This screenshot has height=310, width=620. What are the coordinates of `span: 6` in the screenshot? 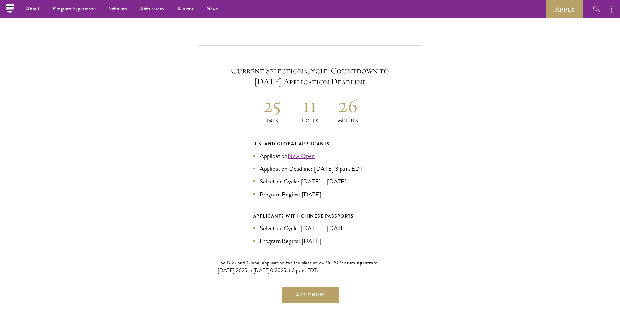 It's located at (328, 262).